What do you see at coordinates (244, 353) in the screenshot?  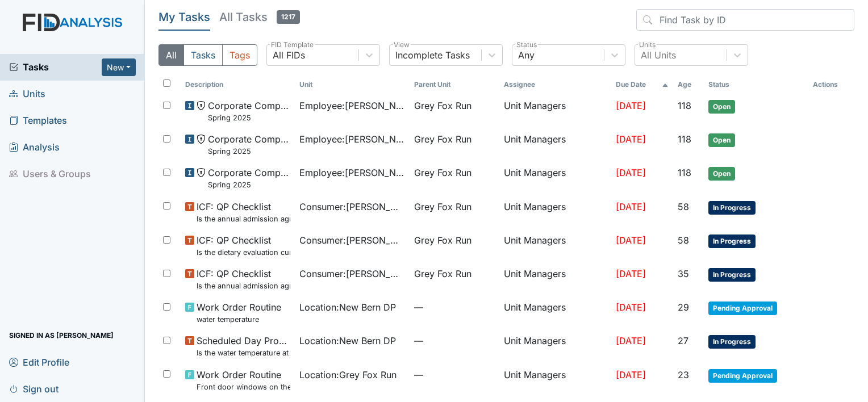 I see `small: Is the water temperature at the kitchen sink between 100 to 110 degrees?` at bounding box center [244, 353].